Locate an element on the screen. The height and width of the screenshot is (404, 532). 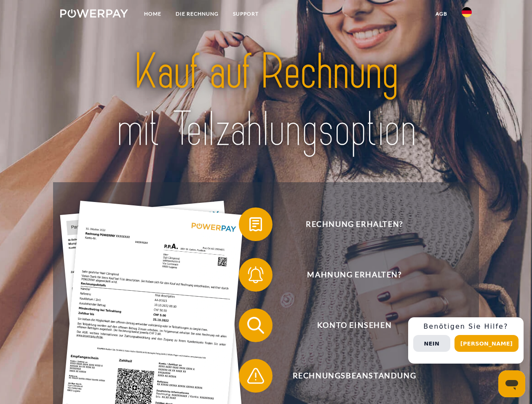
a: DIE RECHNUNG is located at coordinates (197, 14).